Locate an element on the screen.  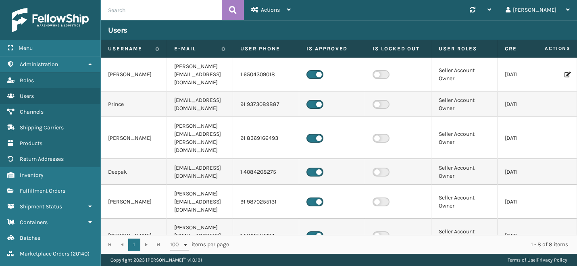
span: Batches is located at coordinates (30, 238).